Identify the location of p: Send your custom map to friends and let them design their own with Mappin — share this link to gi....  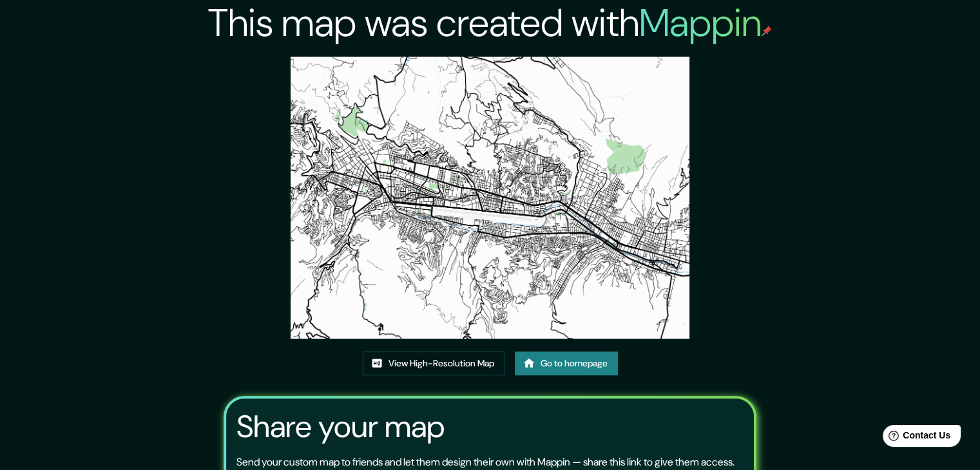
(485, 462).